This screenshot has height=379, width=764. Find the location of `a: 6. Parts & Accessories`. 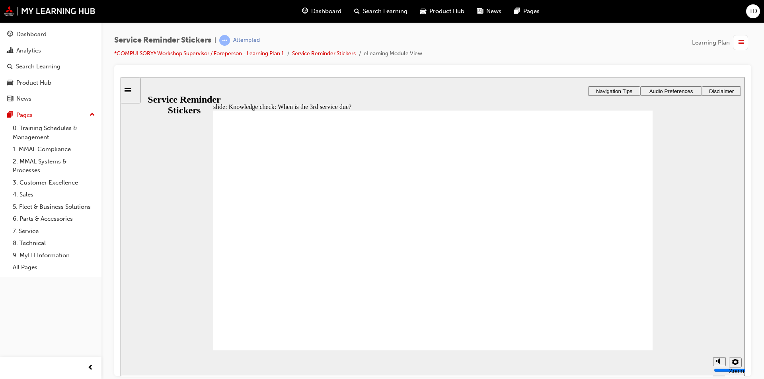

a: 6. Parts & Accessories is located at coordinates (54, 219).